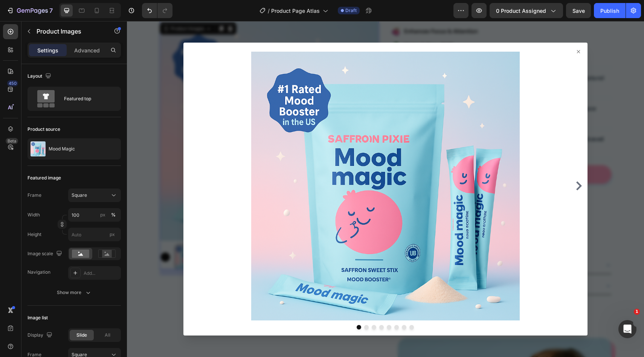 The image size is (644, 357). Describe the element at coordinates (34, 234) in the screenshot. I see `label: Height` at that location.